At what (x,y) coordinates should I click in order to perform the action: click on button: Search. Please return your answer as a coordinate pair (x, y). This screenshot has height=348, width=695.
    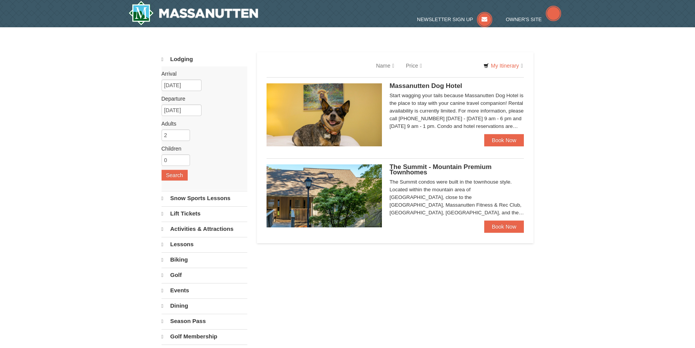
    Looking at the image, I should click on (175, 175).